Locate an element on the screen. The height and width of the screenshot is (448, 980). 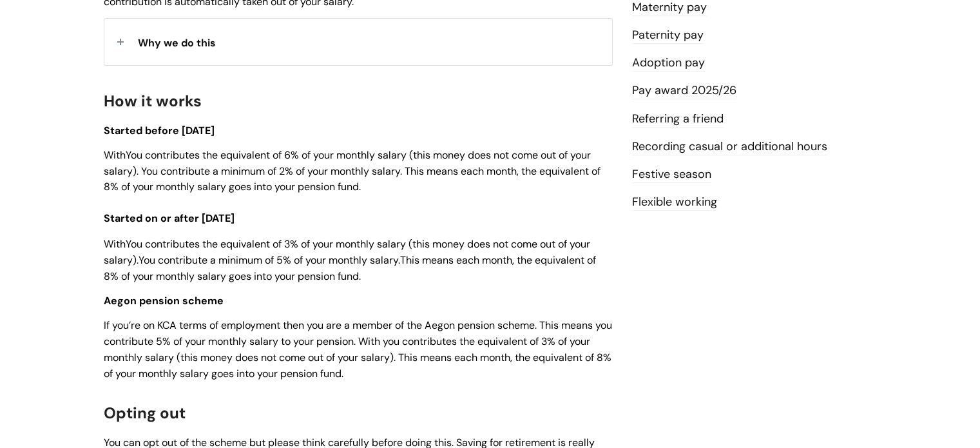
a: Pay award 2025/26 is located at coordinates (685, 91).